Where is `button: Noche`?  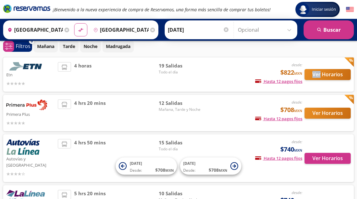 button: Noche is located at coordinates (91, 46).